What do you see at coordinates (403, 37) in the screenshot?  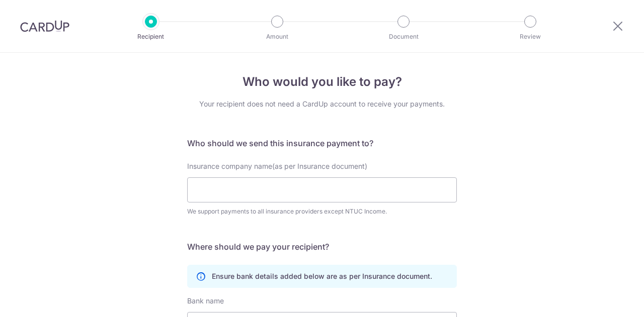 I see `p: Document` at bounding box center [403, 37].